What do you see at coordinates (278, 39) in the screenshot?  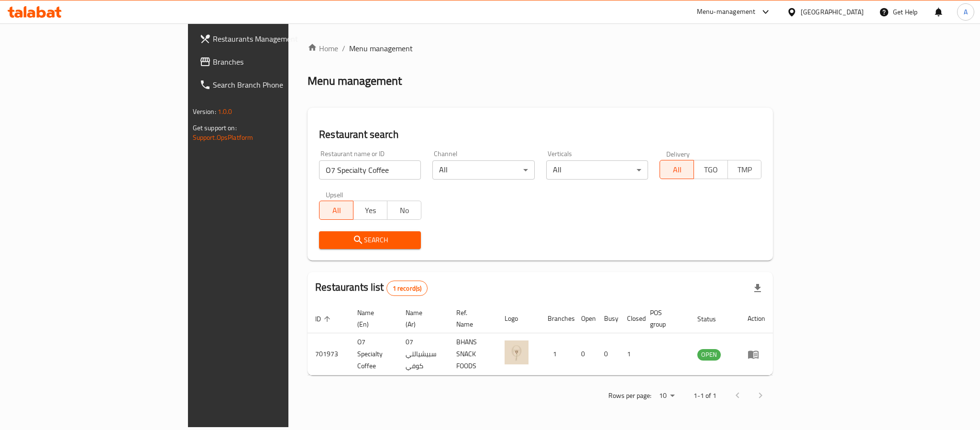 I see `span: Restaurants Management` at bounding box center [278, 39].